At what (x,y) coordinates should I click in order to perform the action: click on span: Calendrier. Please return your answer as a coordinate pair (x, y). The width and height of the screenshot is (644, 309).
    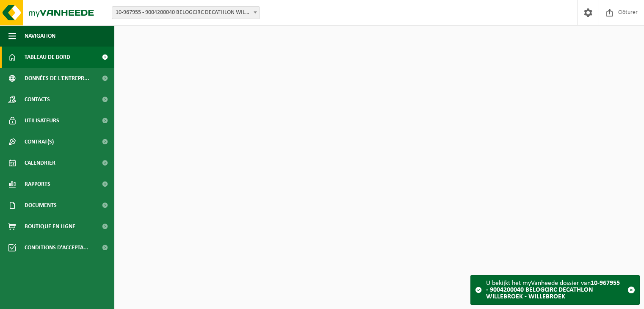
    Looking at the image, I should click on (40, 163).